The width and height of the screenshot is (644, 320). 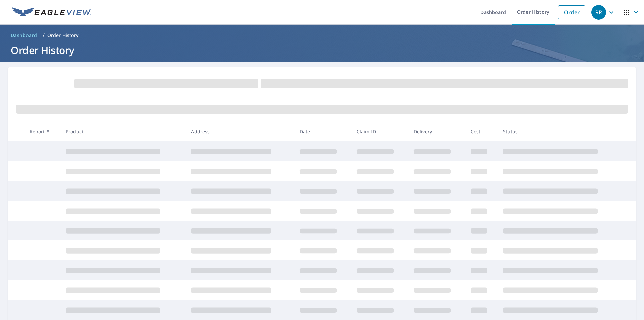 I want to click on th: Report #, so click(x=42, y=131).